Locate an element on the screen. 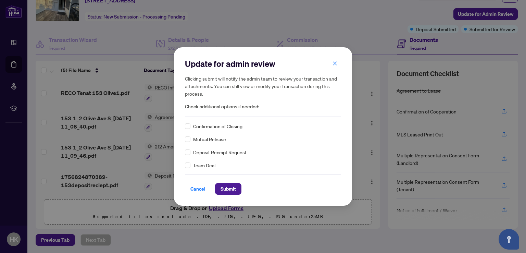  button: Cancel is located at coordinates (198, 189).